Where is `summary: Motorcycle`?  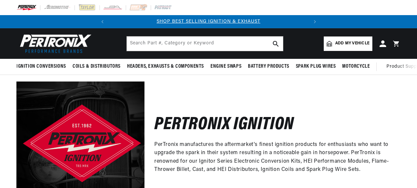 summary: Motorcycle is located at coordinates (356, 66).